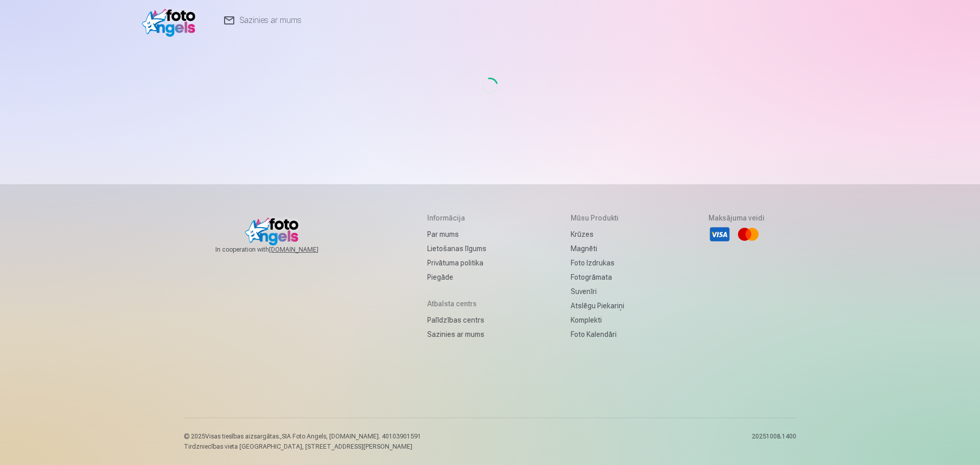 The height and width of the screenshot is (465, 980). I want to click on h5: Informācija, so click(457, 218).